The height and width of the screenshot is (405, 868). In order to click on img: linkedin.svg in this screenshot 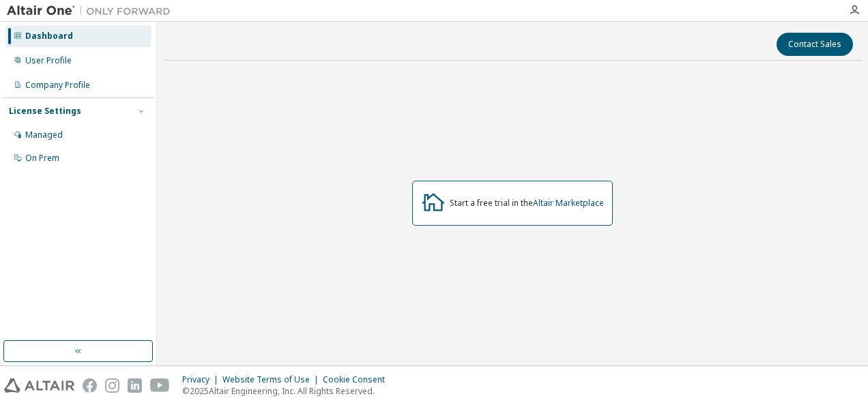, I will do `click(134, 385)`.